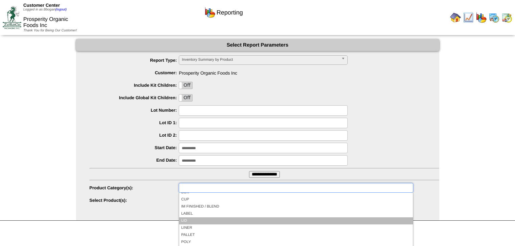 This screenshot has width=515, height=246. I want to click on label: Start Date:, so click(134, 148).